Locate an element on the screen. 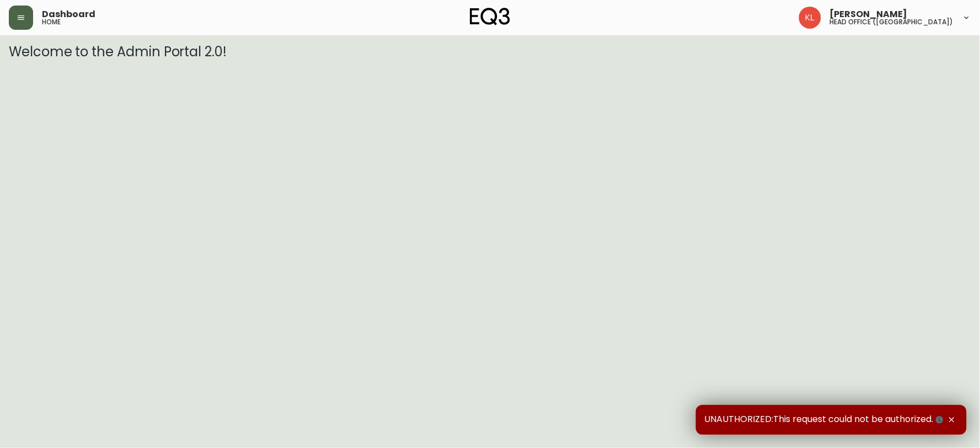 The height and width of the screenshot is (448, 980). h3: Welcome to the Admin Portal 2.0! is located at coordinates (490, 52).